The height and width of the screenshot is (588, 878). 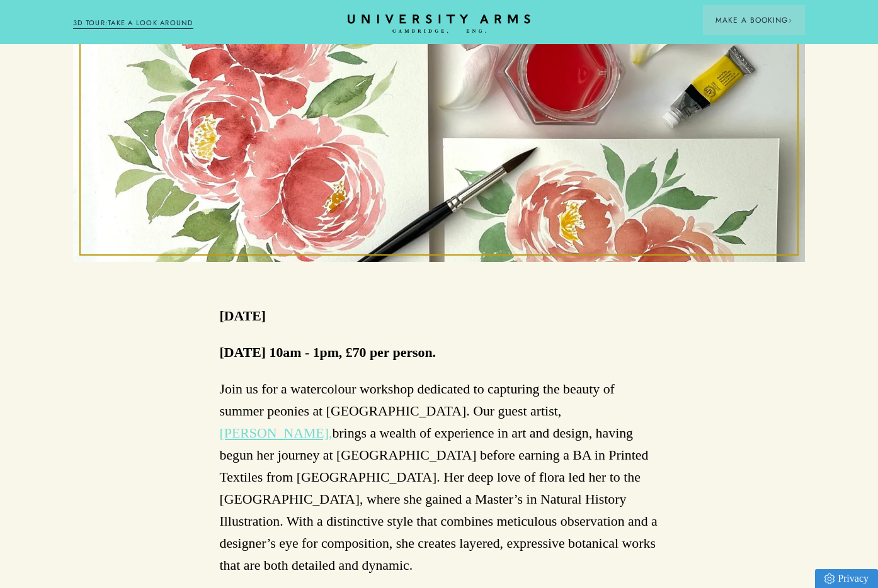 I want to click on a: 3D TOUR:TAKE A LOOK AROUND, so click(x=133, y=23).